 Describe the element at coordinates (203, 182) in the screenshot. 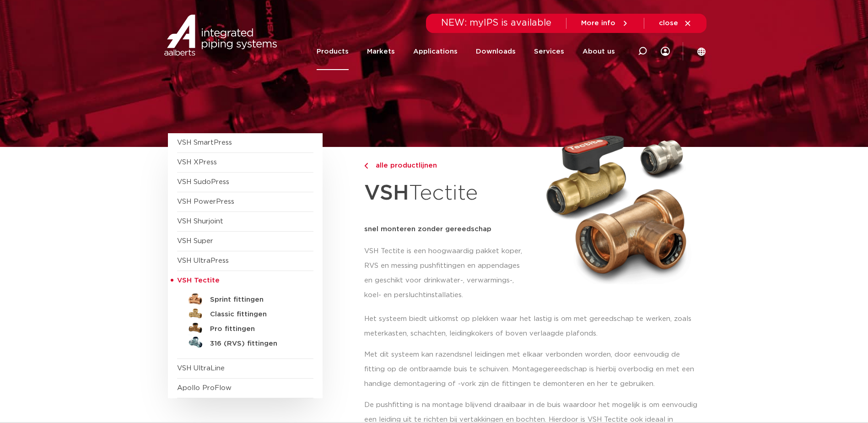

I see `span: VSH SudoPress` at that location.